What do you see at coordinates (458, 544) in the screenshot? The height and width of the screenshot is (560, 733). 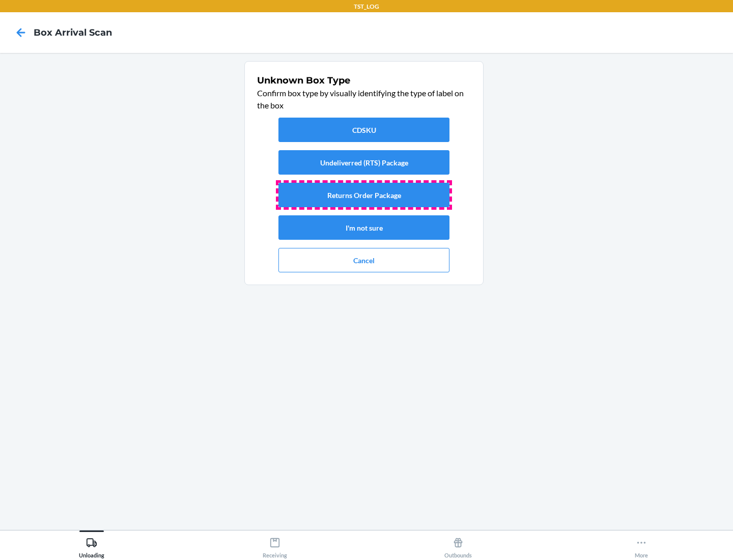 I see `button: Outbounds` at bounding box center [458, 544].